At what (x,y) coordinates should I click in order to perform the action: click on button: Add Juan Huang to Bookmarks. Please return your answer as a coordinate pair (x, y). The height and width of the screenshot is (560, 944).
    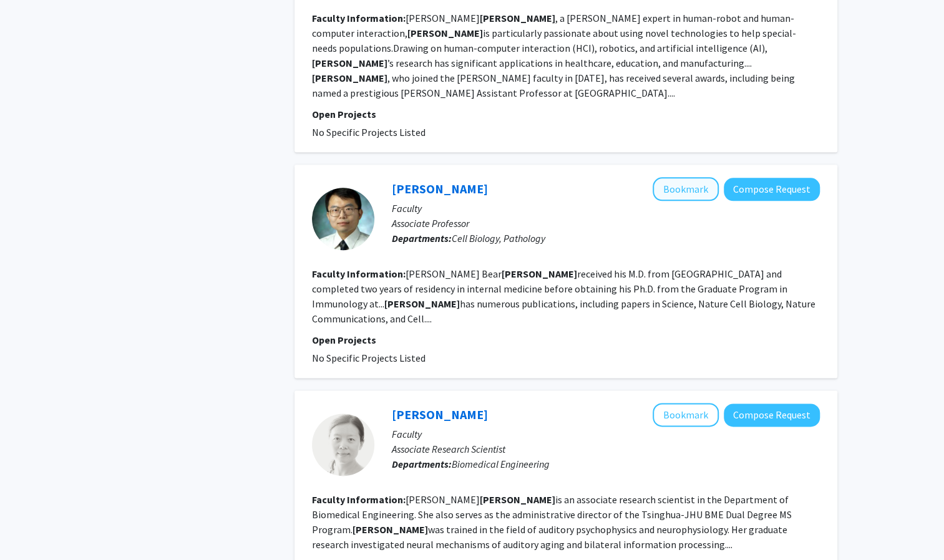
    Looking at the image, I should click on (686, 415).